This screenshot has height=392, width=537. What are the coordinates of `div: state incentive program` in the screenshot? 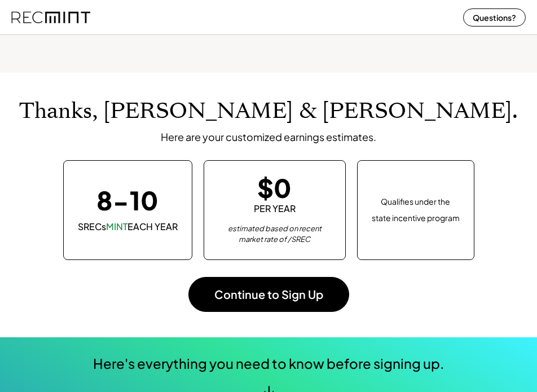 It's located at (415, 217).